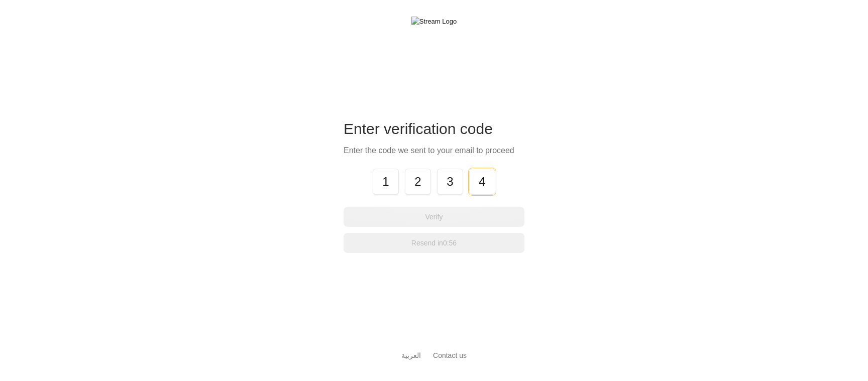 The image size is (868, 381). I want to click on div: Enter the code we sent to your email to proceed, so click(434, 151).